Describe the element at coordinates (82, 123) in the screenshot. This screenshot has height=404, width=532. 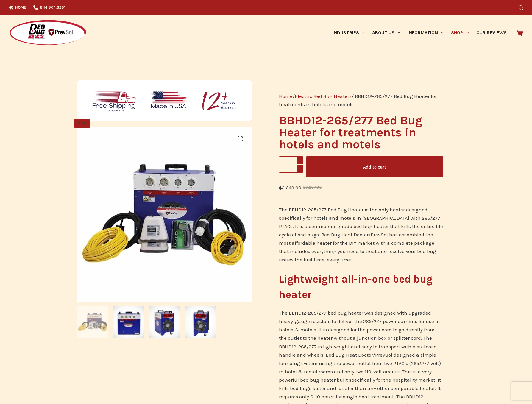
I see `span: SALE` at that location.